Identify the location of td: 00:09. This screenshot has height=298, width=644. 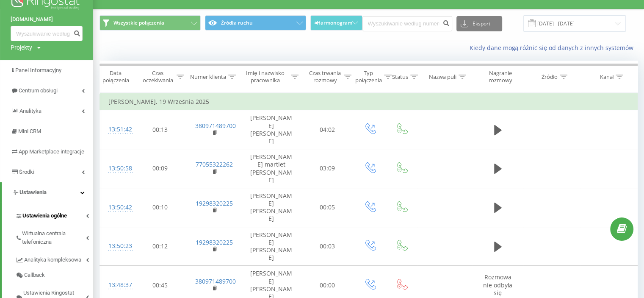
(160, 169).